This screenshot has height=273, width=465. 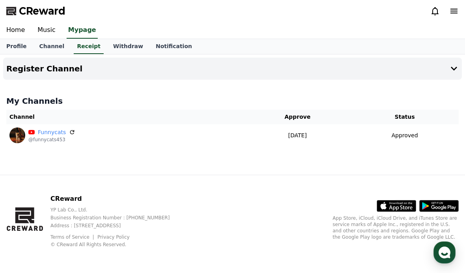 What do you see at coordinates (126, 217) in the screenshot?
I see `a: Settings` at bounding box center [126, 217].